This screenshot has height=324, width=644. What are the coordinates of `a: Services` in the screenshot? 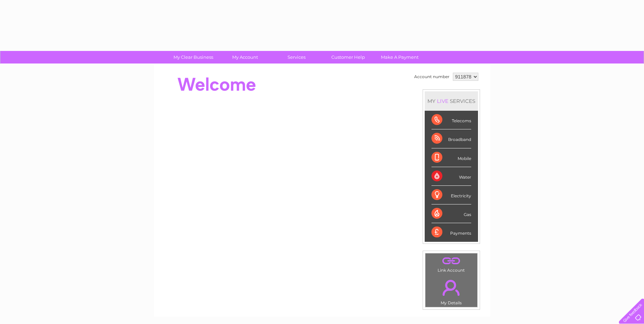 It's located at (296, 57).